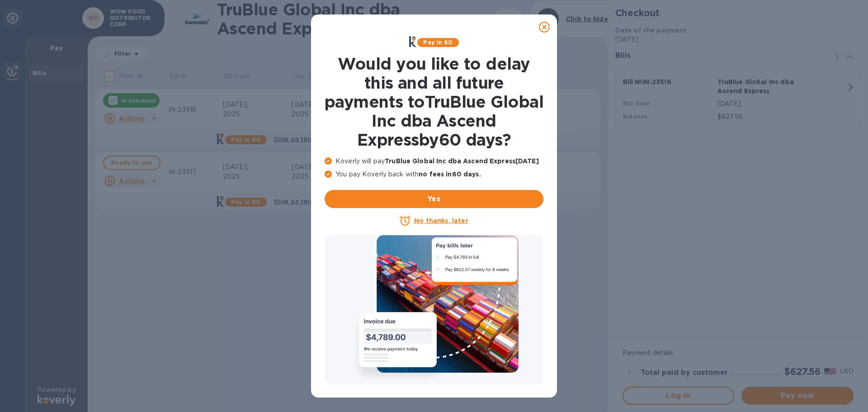 Image resolution: width=868 pixels, height=412 pixels. Describe the element at coordinates (434, 174) in the screenshot. I see `p: You pay Koverly back with` at that location.